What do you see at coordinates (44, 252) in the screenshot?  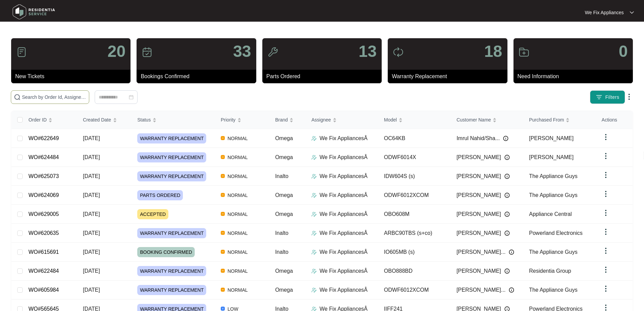 I see `a: WO#615691` at bounding box center [44, 252].